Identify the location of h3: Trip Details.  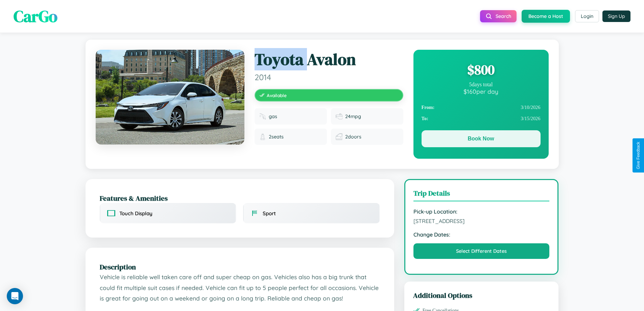
(481, 194).